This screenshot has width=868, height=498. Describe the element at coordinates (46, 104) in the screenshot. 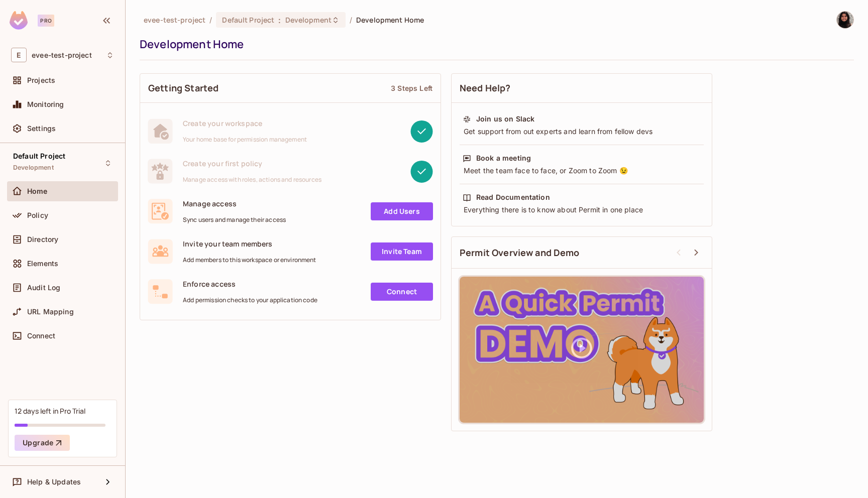

I see `span: Monitoring` at that location.